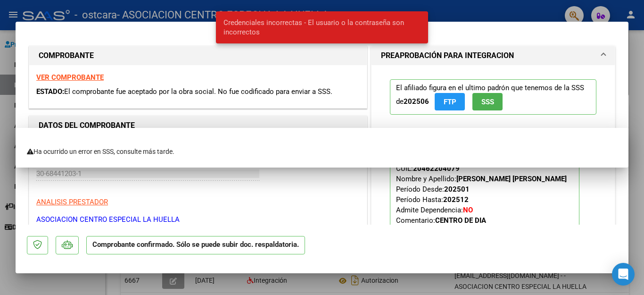 This screenshot has height=295, width=644. I want to click on h1: PREAPROBACIÓN PARA INTEGRACION, so click(448, 56).